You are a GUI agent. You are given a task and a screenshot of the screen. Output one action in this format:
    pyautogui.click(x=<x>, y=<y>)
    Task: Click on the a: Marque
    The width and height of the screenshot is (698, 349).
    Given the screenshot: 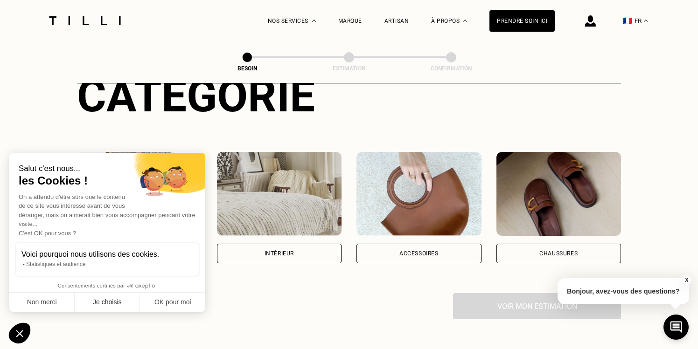 What is the action you would take?
    pyautogui.click(x=350, y=21)
    